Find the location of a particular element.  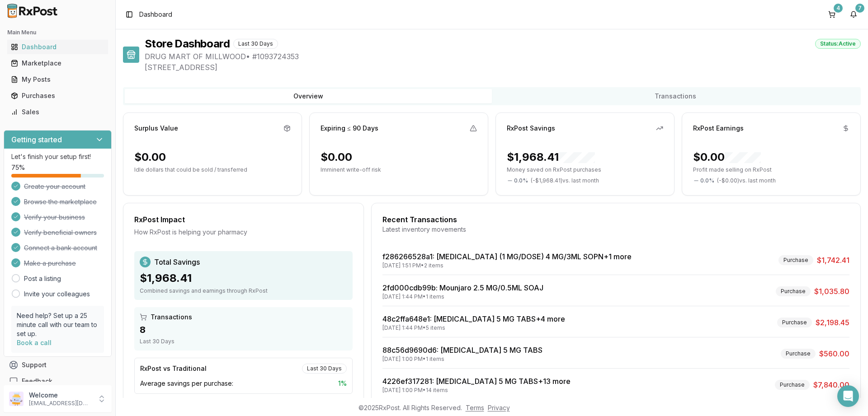

img: User avatar is located at coordinates (16, 399).